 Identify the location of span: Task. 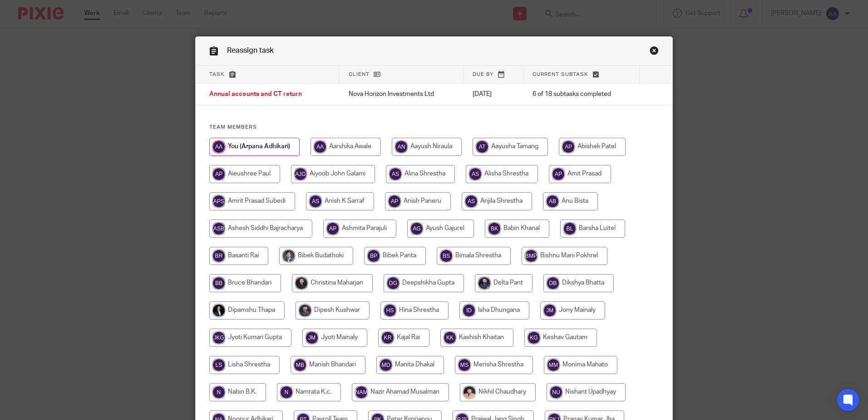
(217, 74).